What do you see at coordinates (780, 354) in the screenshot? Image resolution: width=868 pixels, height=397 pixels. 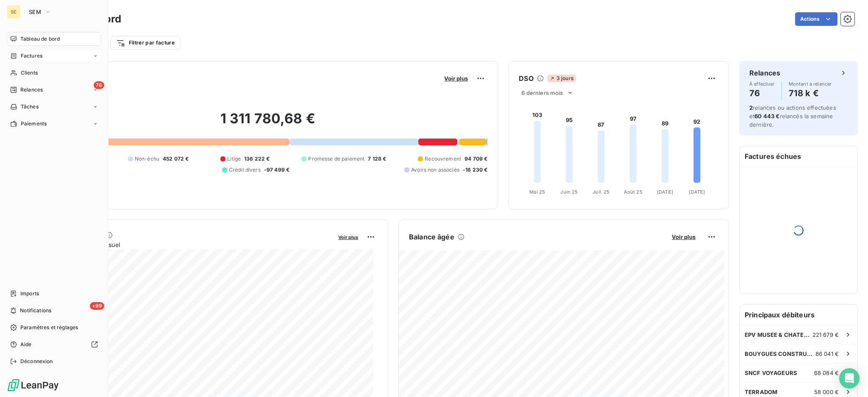 I see `span: BOUYGUES CONSTRUCTION IDF GUYANCOUR` at bounding box center [780, 354].